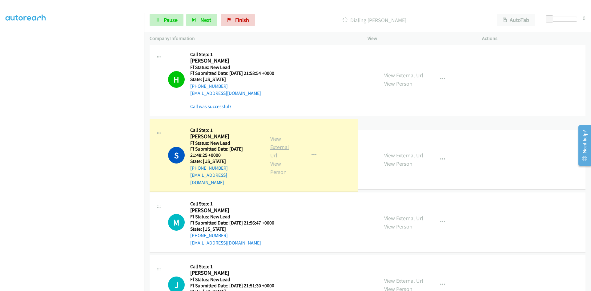  Describe the element at coordinates (516, 20) in the screenshot. I see `button: AutoTab` at that location.